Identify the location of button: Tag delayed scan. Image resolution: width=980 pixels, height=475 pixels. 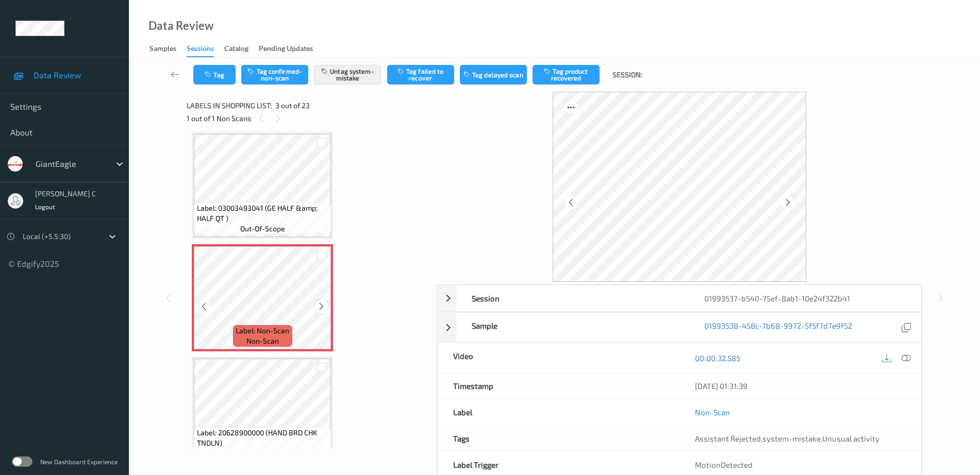
(493, 75).